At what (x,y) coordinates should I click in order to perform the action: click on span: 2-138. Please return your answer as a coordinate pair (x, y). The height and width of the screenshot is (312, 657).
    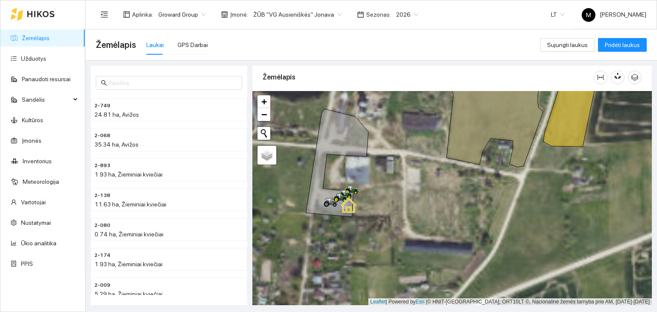
    Looking at the image, I should click on (102, 196).